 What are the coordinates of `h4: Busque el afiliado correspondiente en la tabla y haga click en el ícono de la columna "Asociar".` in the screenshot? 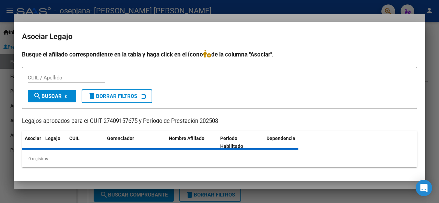 It's located at (219, 55).